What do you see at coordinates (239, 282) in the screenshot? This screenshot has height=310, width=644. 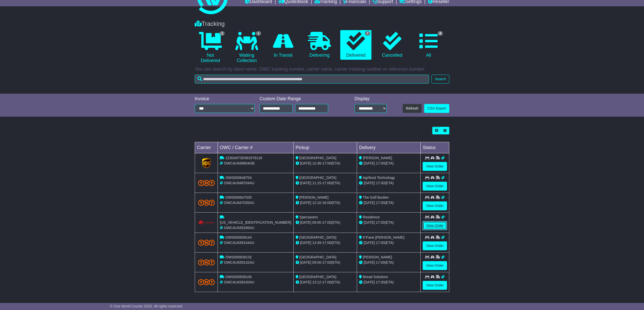 I see `span: OWCAU639100AU` at bounding box center [239, 282].